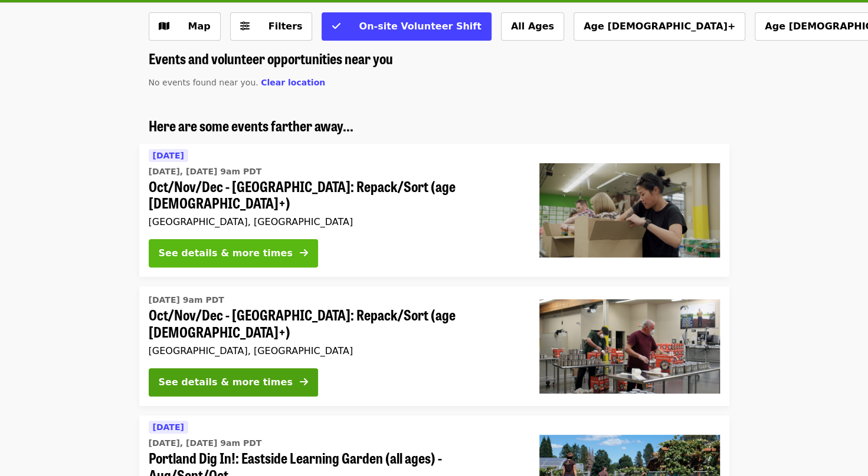 The width and height of the screenshot is (868, 476). Describe the element at coordinates (185, 27) in the screenshot. I see `a: Show map view` at that location.